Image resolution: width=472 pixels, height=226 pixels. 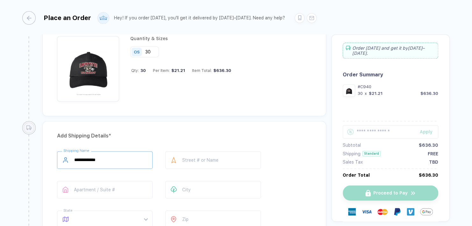 What do you see at coordinates (429, 132) in the screenshot?
I see `div: Apply` at bounding box center [429, 132].